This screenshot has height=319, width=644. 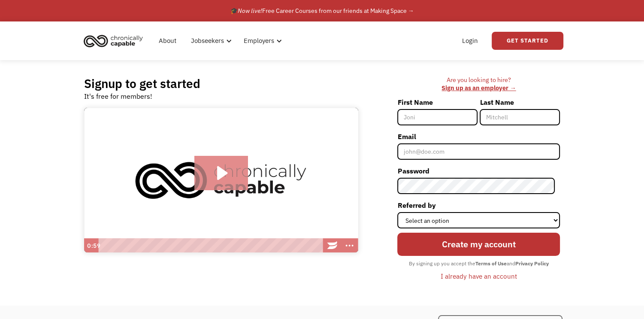 I want to click on input: john@doe.com, so click(x=479, y=151).